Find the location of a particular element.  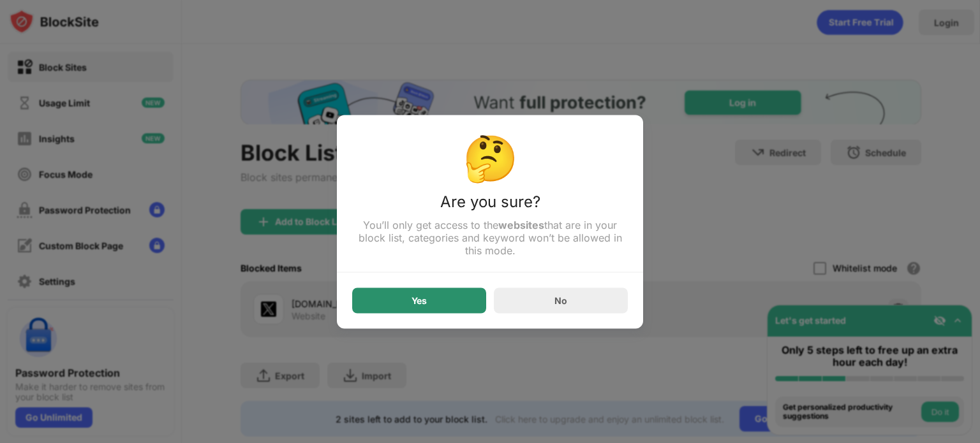

strong: websites is located at coordinates (521, 224).